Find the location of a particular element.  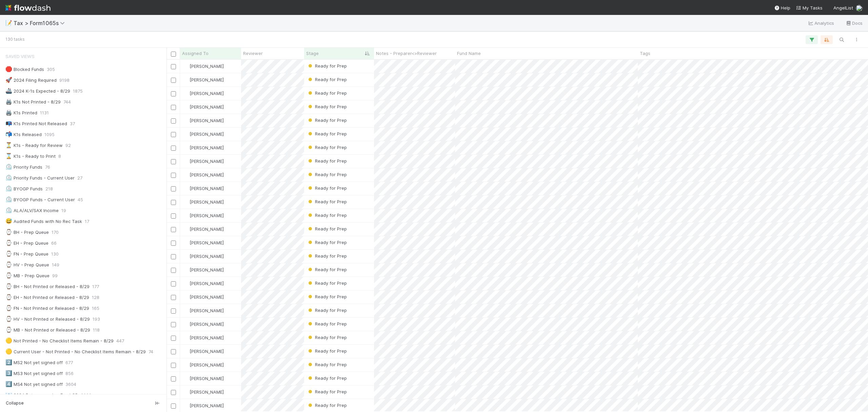

span: 37 is located at coordinates (72, 123).